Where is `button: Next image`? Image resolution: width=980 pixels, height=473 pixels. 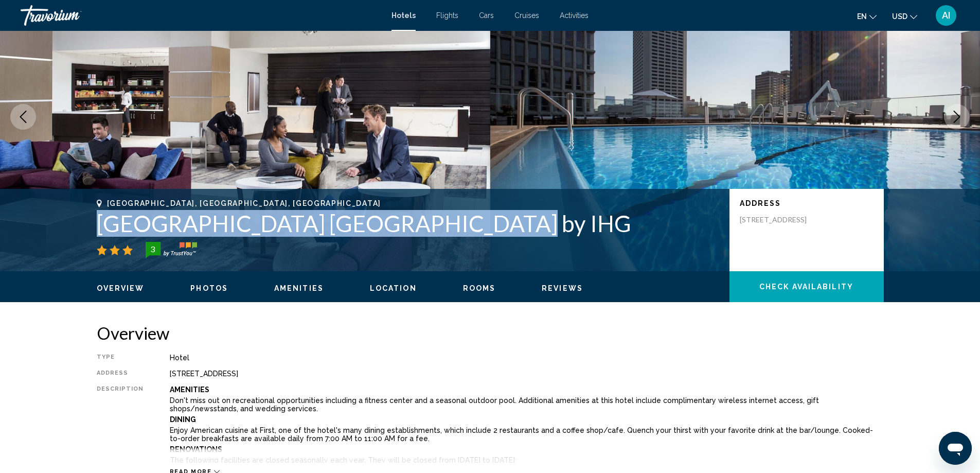 button: Next image is located at coordinates (957, 117).